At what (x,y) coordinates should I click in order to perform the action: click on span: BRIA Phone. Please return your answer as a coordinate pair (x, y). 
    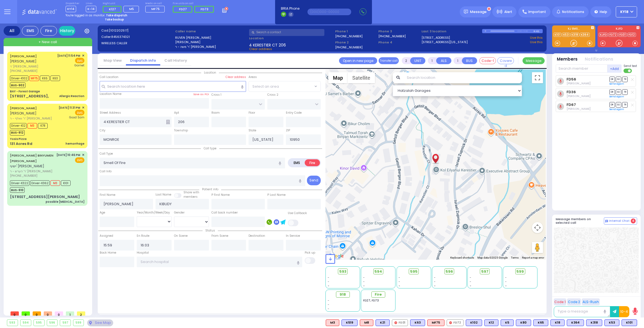
    Looking at the image, I should click on (290, 8).